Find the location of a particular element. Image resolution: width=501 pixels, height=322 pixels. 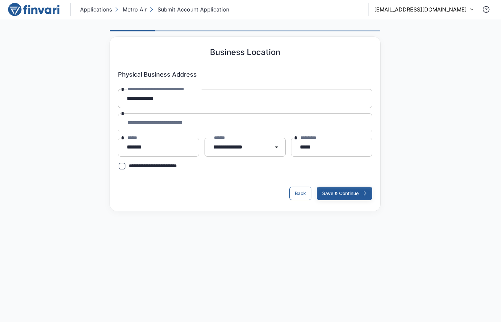

button: Save & Continue is located at coordinates (344, 194).